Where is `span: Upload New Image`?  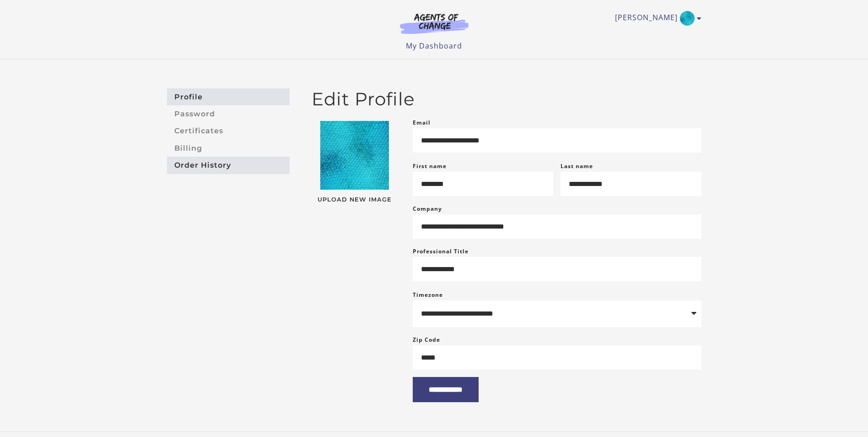
span: Upload New Image is located at coordinates (355, 200).